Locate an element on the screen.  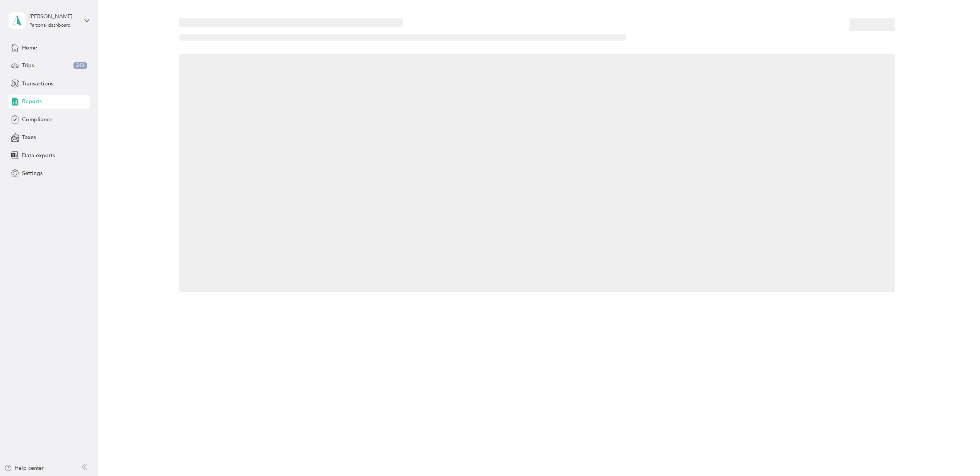
span: Data exports is located at coordinates (39, 155).